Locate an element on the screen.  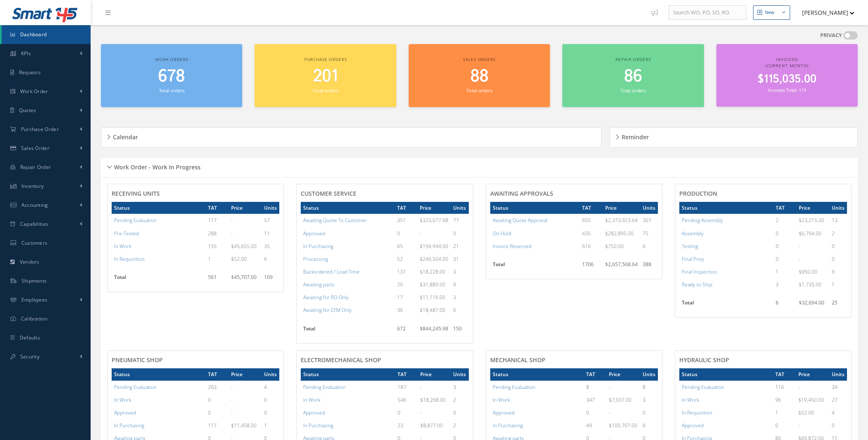
span: Sales orders is located at coordinates (479, 60).